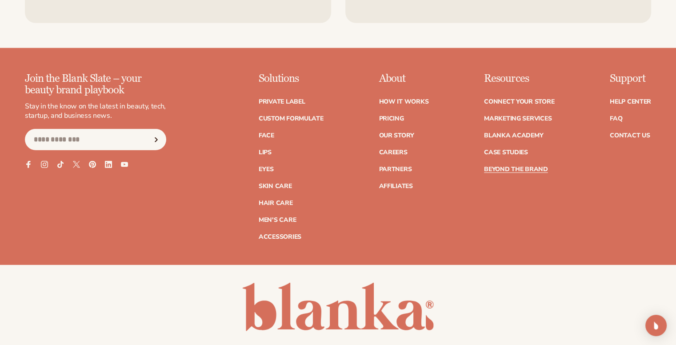 This screenshot has width=676, height=345. Describe the element at coordinates (266, 169) in the screenshot. I see `a: Eyes` at that location.